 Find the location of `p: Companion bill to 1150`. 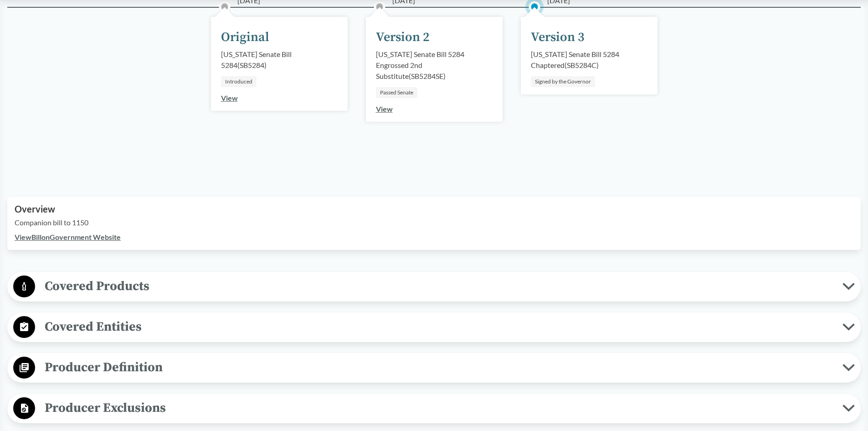

p: Companion bill to 1150 is located at coordinates (434, 223).